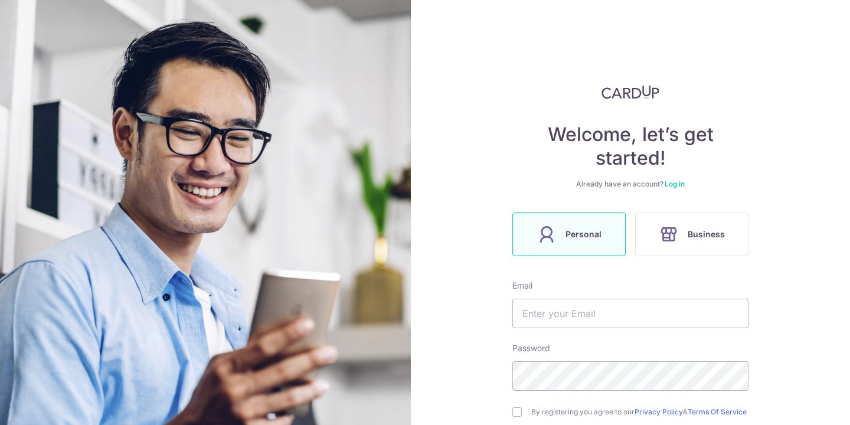 The width and height of the screenshot is (850, 425). What do you see at coordinates (531, 348) in the screenshot?
I see `label: Password` at bounding box center [531, 348].